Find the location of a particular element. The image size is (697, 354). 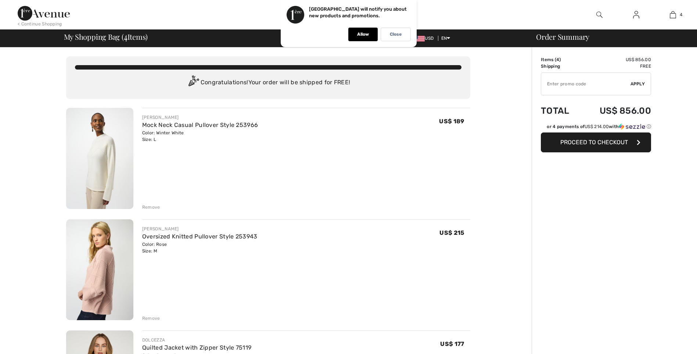

img: 1ère Avenue is located at coordinates (44, 13).